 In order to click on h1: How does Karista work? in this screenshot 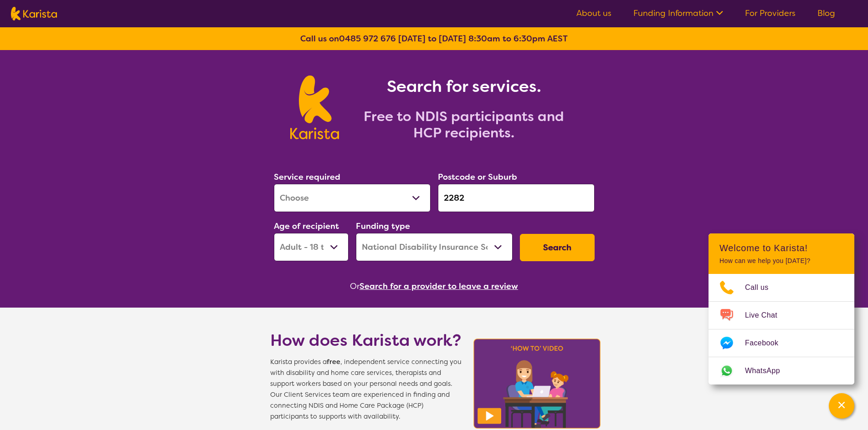, I will do `click(366, 340)`.